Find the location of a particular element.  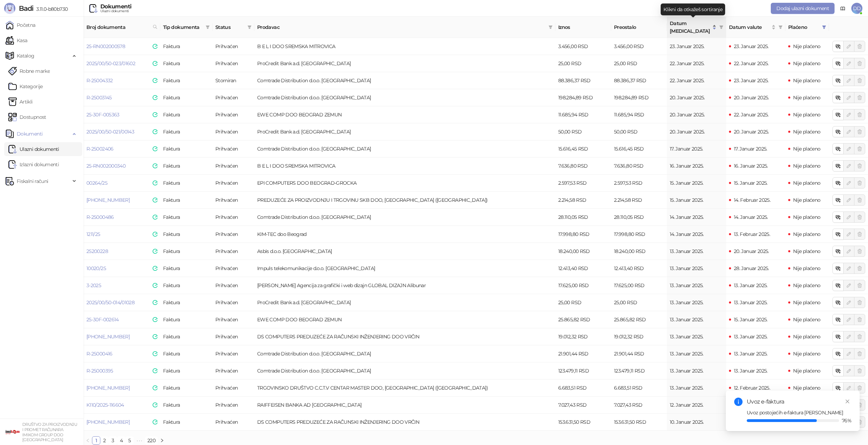

a: 25200228 is located at coordinates (97, 252).